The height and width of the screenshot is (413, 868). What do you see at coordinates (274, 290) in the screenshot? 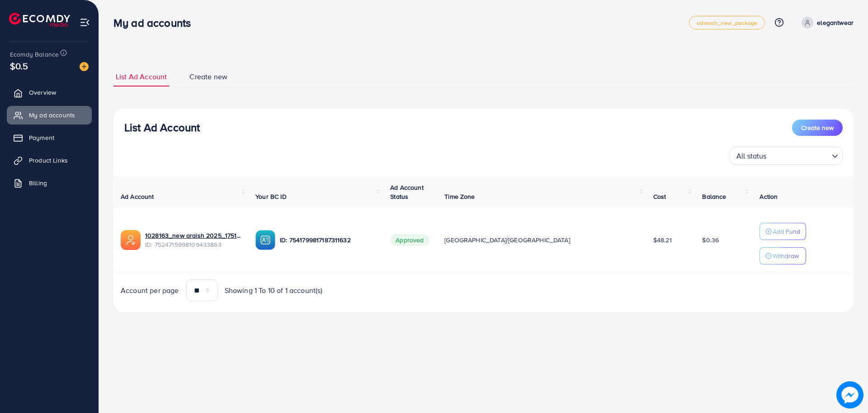
I see `span: Showing 1 To 10 of 1 account(s)` at bounding box center [274, 290].